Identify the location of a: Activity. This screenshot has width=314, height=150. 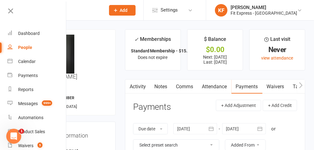
(138, 87).